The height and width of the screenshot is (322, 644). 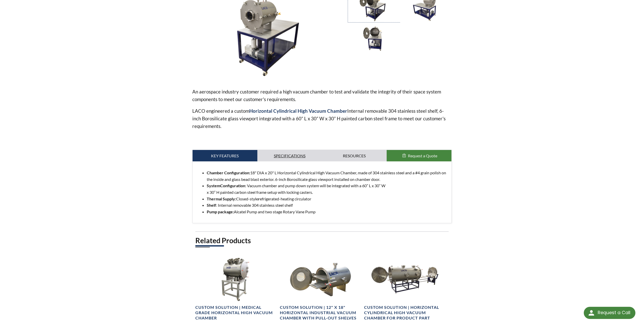 I want to click on li: : Vacuum chamber and pump down system will be integrated with a 60” L x 30” W x 30” H painted car..., so click(x=327, y=189).